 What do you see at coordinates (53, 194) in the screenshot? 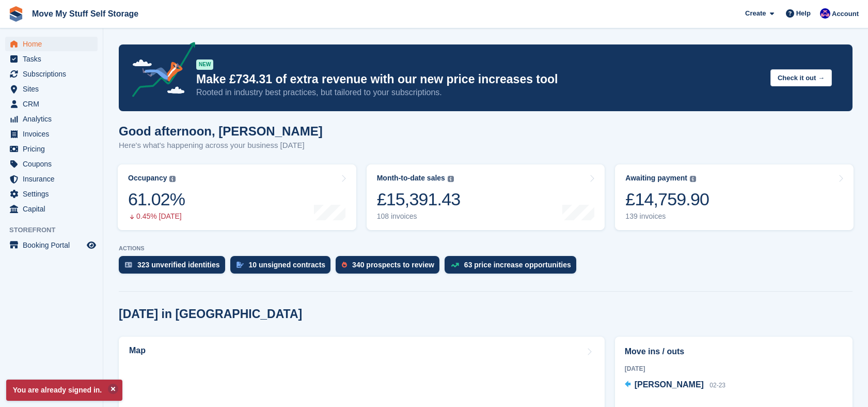
I see `span: Settings` at bounding box center [53, 194].